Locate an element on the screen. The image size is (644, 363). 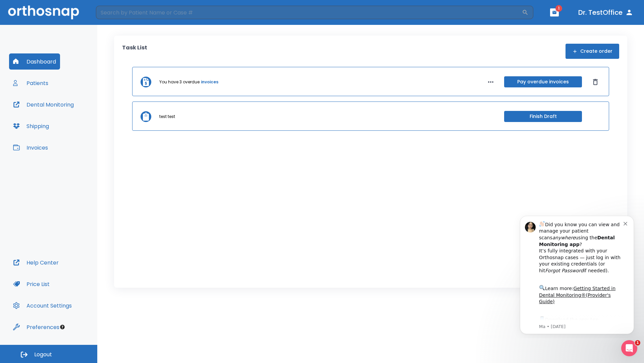
a: Getting Started in Dental Monitoring is located at coordinates (68, 82).